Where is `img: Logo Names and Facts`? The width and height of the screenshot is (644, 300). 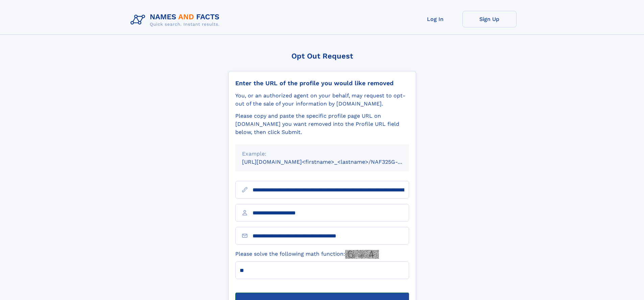 img: Logo Names and Facts is located at coordinates (176, 20).